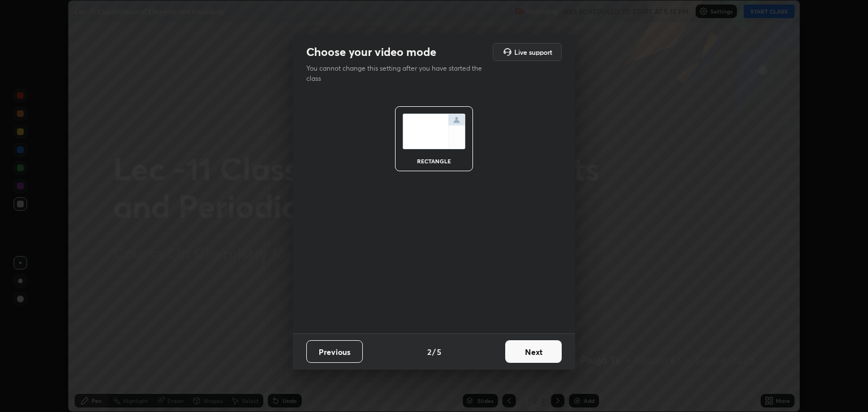 This screenshot has height=412, width=868. I want to click on div: rectangle, so click(434, 161).